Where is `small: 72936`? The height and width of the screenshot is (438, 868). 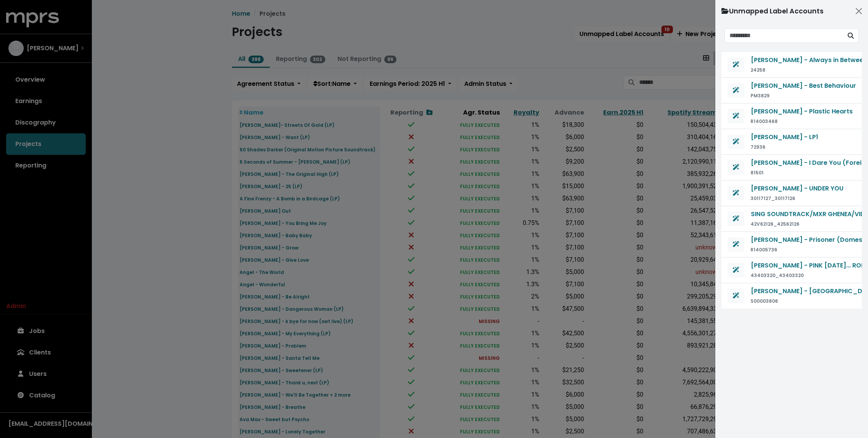
small: 72936 is located at coordinates (758, 146).